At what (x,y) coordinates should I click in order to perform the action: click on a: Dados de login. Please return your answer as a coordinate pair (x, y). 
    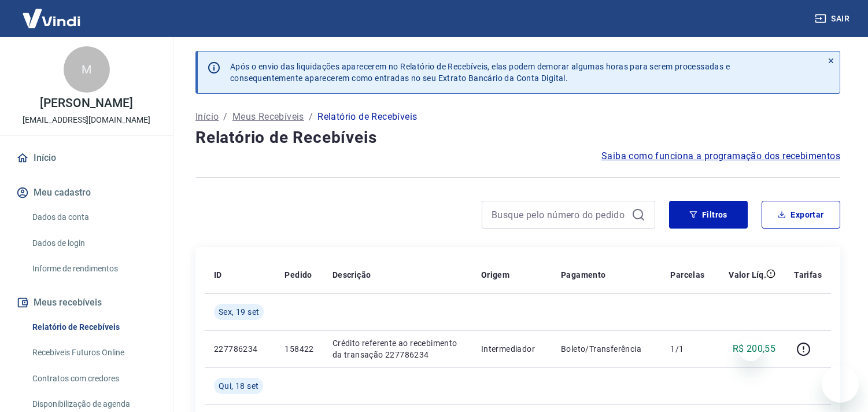
    Looking at the image, I should click on (93, 243).